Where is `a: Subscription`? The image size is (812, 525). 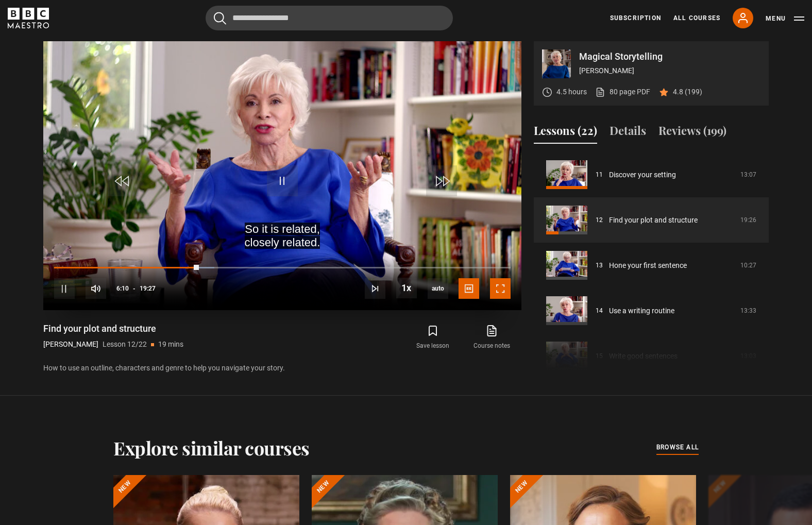
a: Subscription is located at coordinates (636, 18).